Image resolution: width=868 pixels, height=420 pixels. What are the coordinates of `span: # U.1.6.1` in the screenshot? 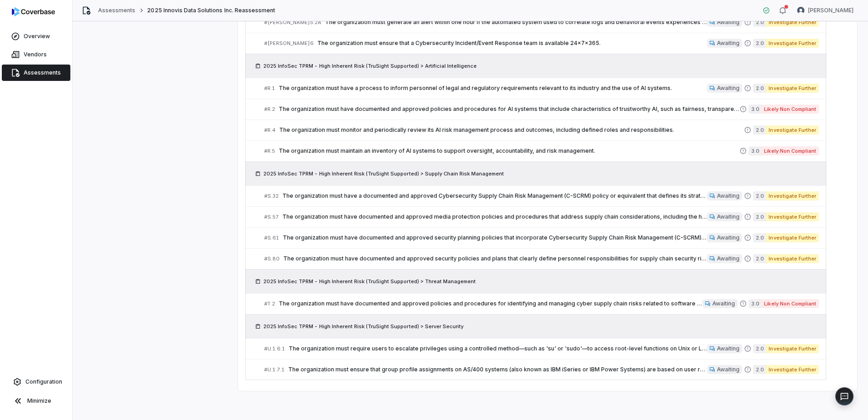 It's located at (275, 348).